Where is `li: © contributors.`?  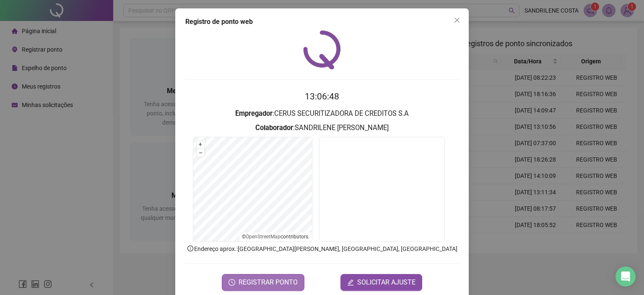 li: © contributors. is located at coordinates (275, 237).